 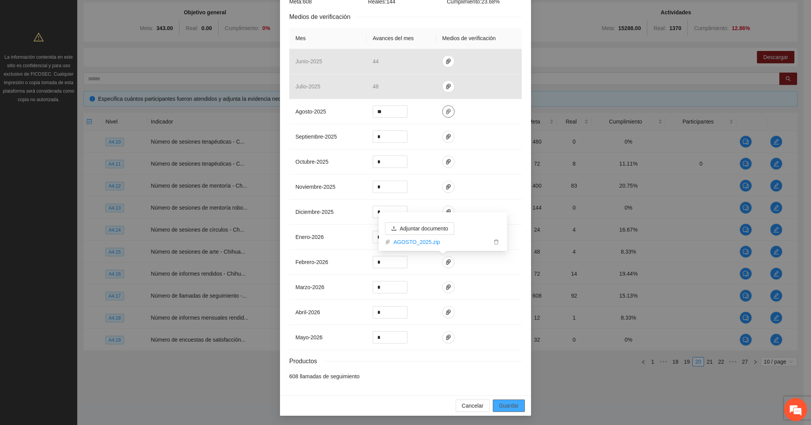 What do you see at coordinates (316, 187) in the screenshot?
I see `span: noviembre - 2025` at bounding box center [316, 187].